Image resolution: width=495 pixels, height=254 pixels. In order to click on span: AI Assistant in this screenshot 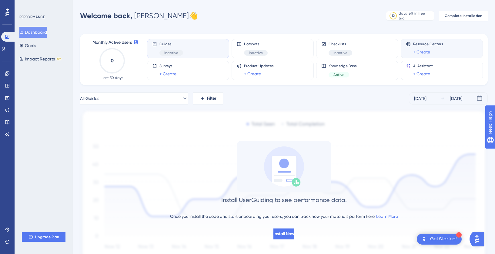, I will do `click(423, 66)`.